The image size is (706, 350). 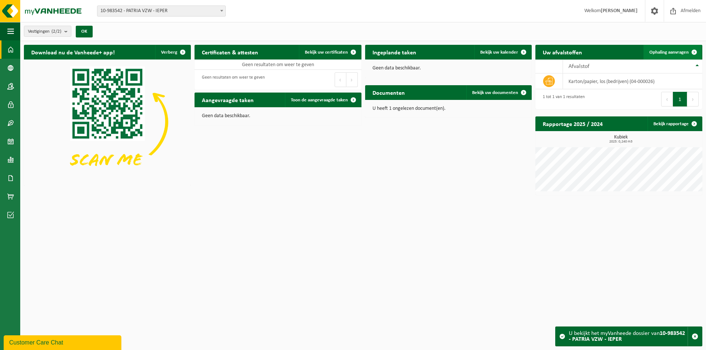 What do you see at coordinates (56, 31) in the screenshot?
I see `count: (2/2)` at bounding box center [56, 31].